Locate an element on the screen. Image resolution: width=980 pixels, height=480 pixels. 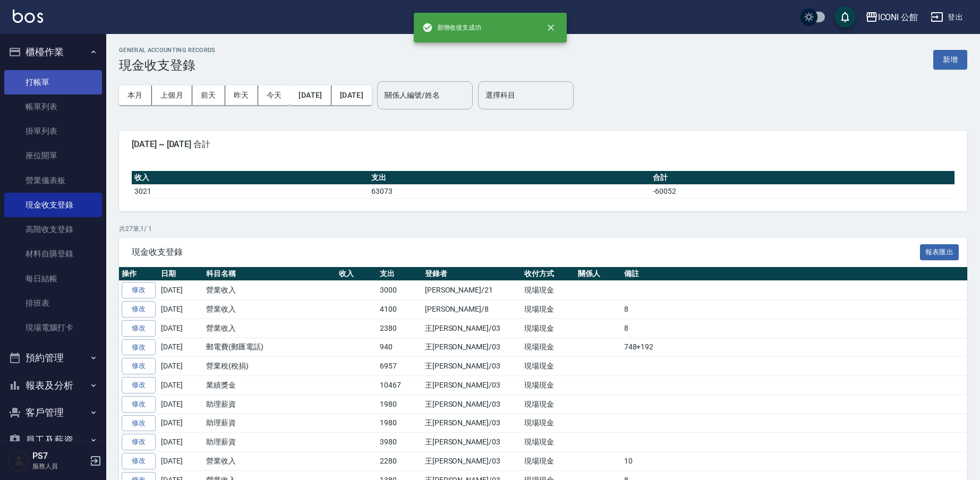
button: 上個月 is located at coordinates (172, 95).